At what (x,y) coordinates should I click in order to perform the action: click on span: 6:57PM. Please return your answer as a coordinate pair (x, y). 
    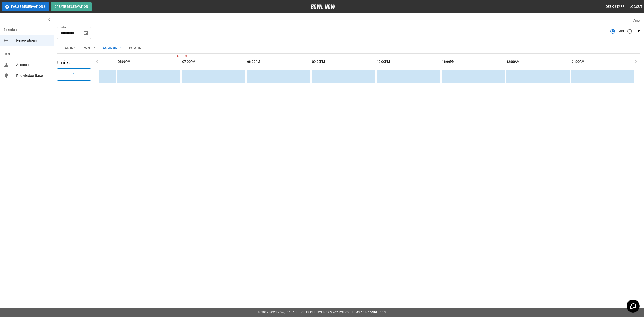
    Looking at the image, I should click on (176, 56).